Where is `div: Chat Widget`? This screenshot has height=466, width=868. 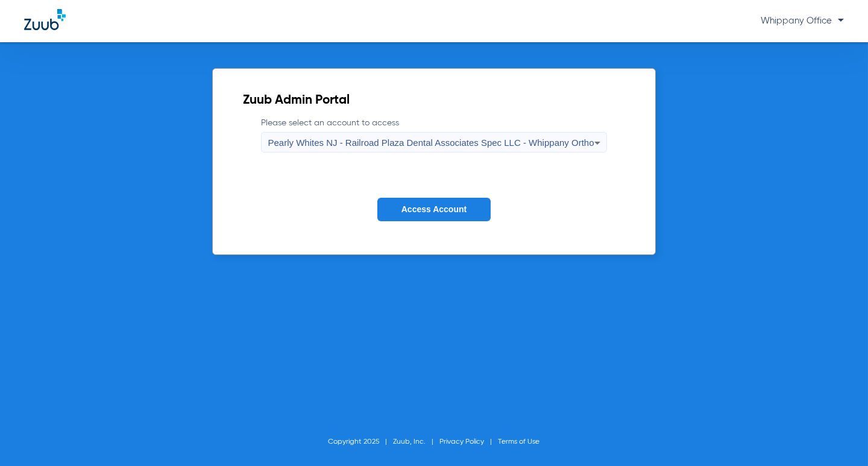
div: Chat Widget is located at coordinates (838, 437).